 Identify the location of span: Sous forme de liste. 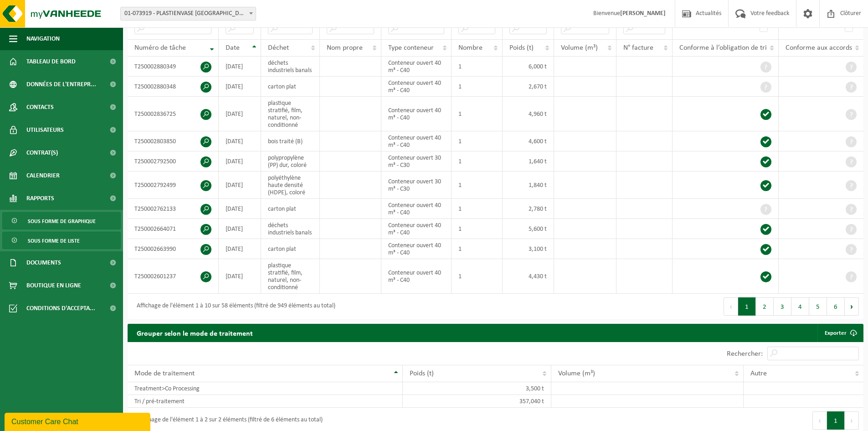
(54, 241).